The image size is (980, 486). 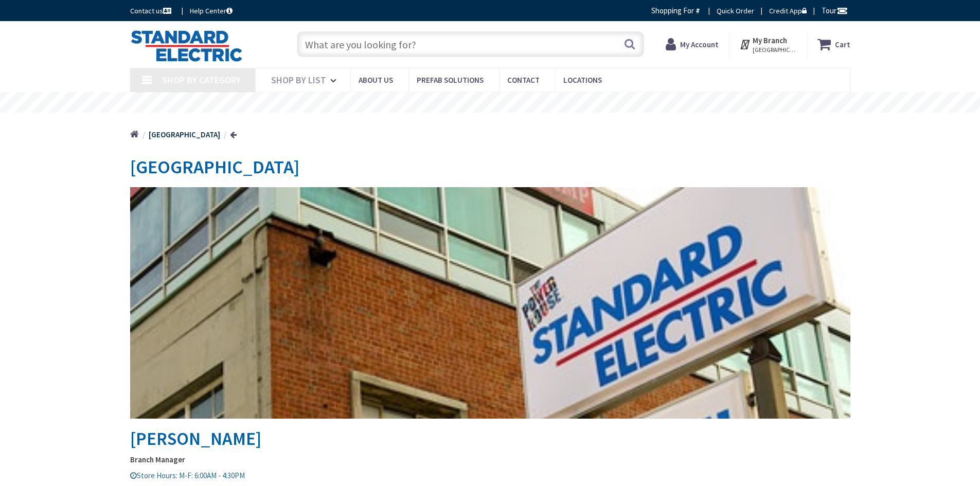 I want to click on a: Standard Electric, so click(x=186, y=46).